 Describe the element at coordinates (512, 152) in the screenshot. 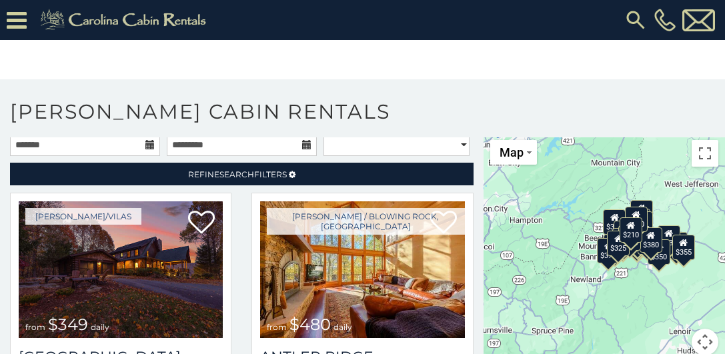

I see `span: Map` at that location.